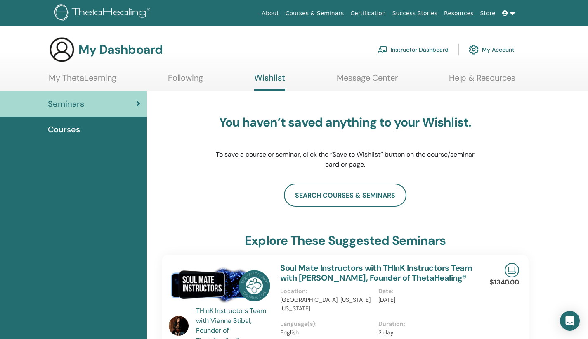 The height and width of the screenshot is (339, 588). I want to click on a: Help & Resources, so click(482, 81).